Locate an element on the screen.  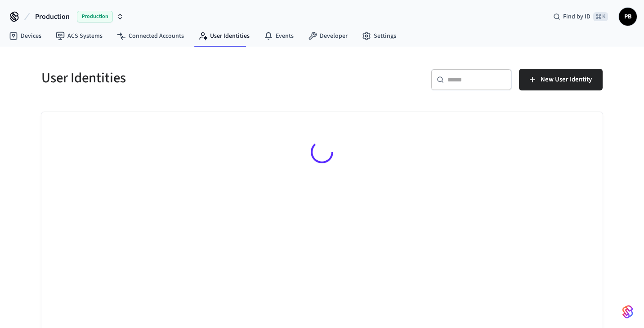
a: Connected Accounts is located at coordinates (150, 36).